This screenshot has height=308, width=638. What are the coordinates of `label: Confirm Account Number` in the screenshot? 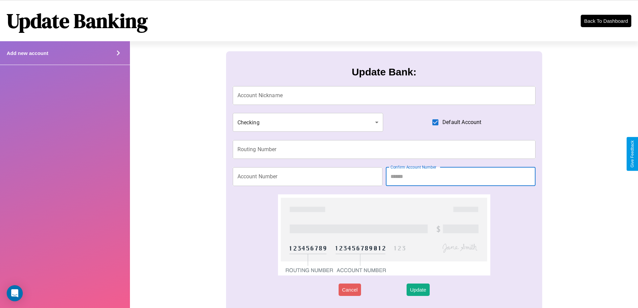 It's located at (413, 167).